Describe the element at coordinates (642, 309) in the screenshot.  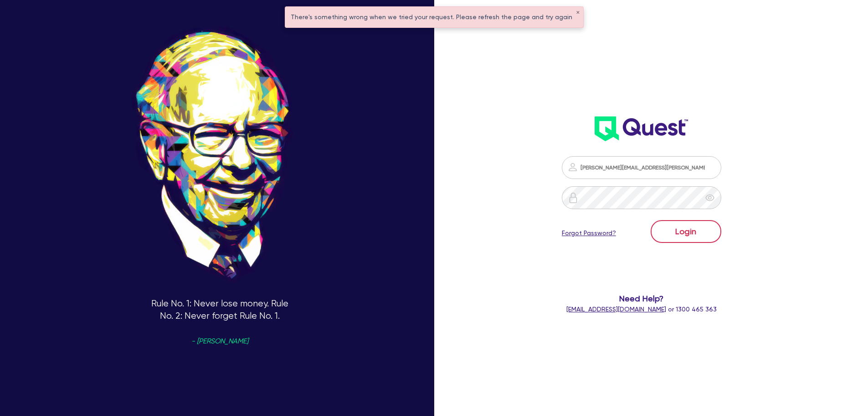
I see `span: or 1300 465 363` at that location.